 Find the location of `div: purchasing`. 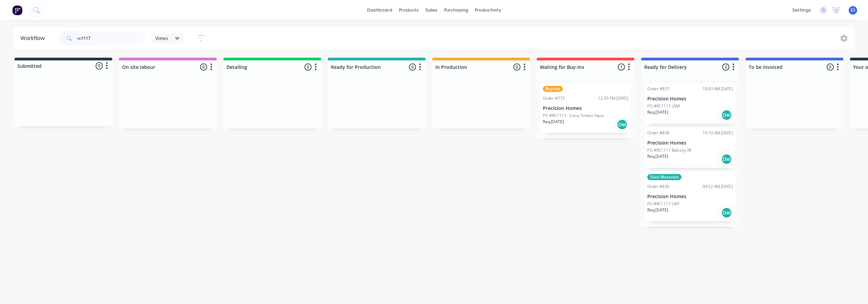

div: purchasing is located at coordinates (456, 10).